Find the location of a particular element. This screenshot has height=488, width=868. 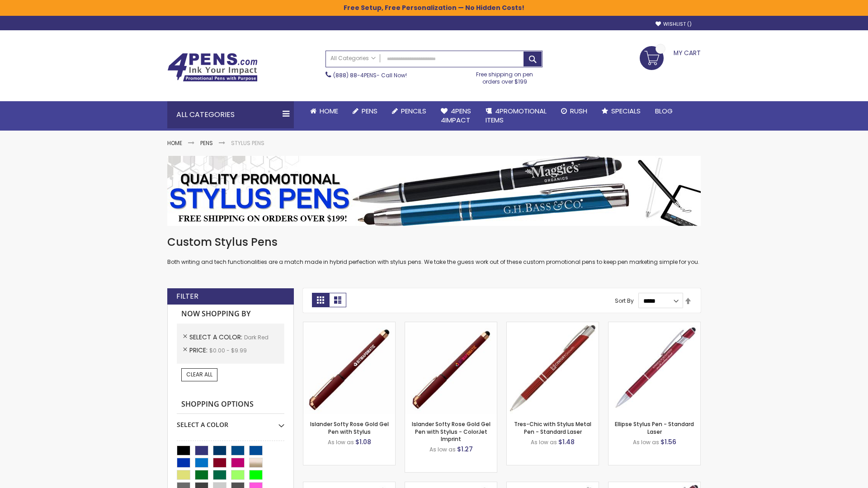

strong: Grid is located at coordinates (320, 300).